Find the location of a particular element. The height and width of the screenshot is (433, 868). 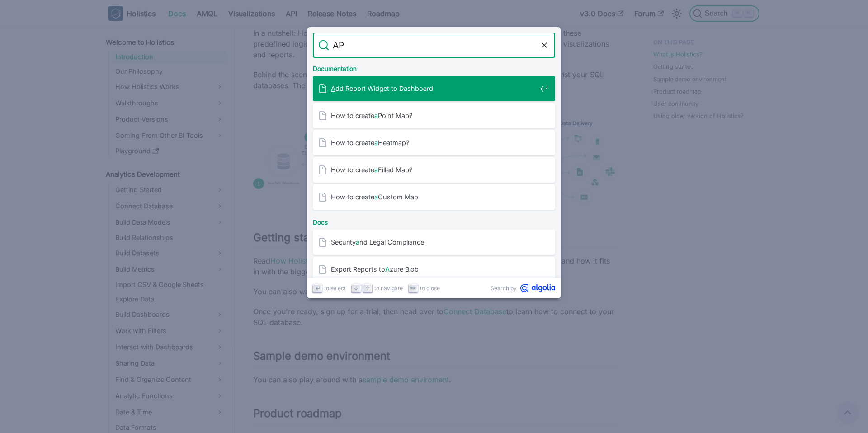

span: to select is located at coordinates (335, 288).